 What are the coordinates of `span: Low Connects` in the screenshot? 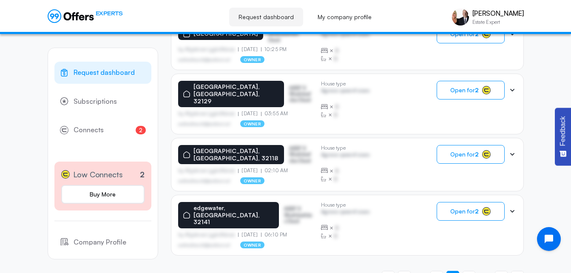 It's located at (98, 174).